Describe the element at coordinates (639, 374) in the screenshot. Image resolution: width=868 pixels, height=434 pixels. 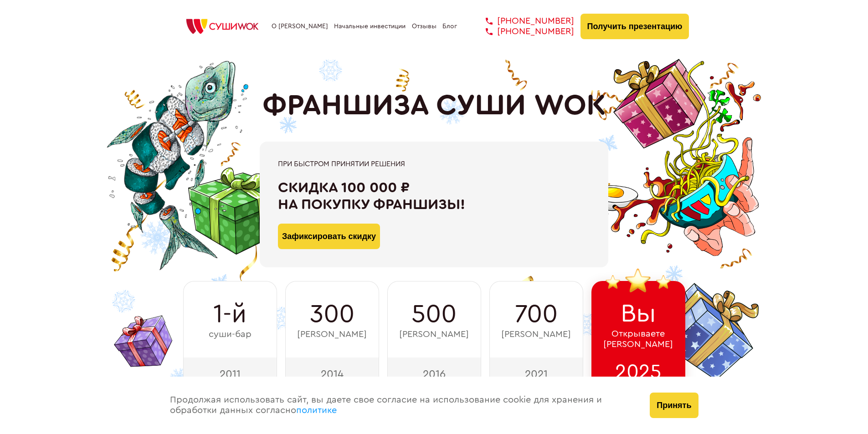
I see `div: 2025` at that location.